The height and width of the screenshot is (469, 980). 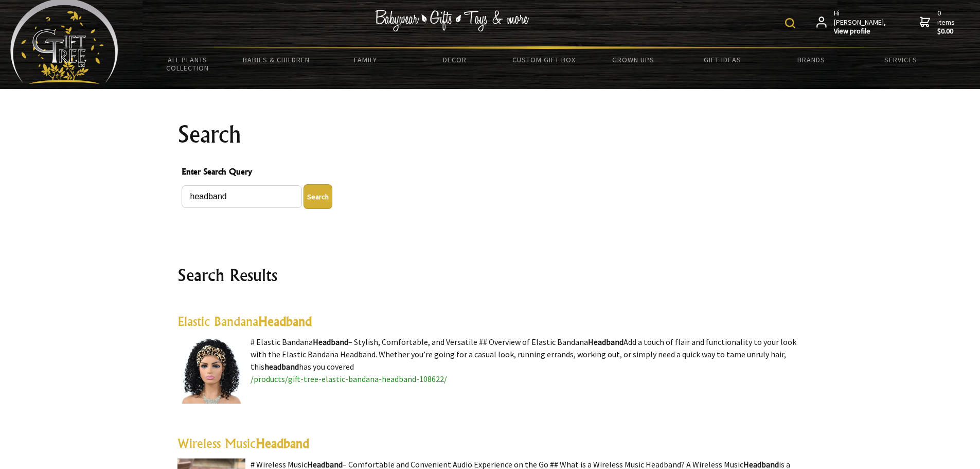 What do you see at coordinates (245, 321) in the screenshot?
I see `a: Elastic BandanaHeadband` at bounding box center [245, 321].